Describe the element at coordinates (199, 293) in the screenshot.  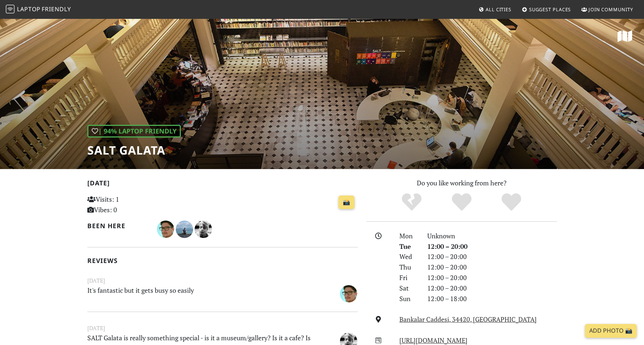
I see `p: It's fantastic but it gets busy so easily` at that location.